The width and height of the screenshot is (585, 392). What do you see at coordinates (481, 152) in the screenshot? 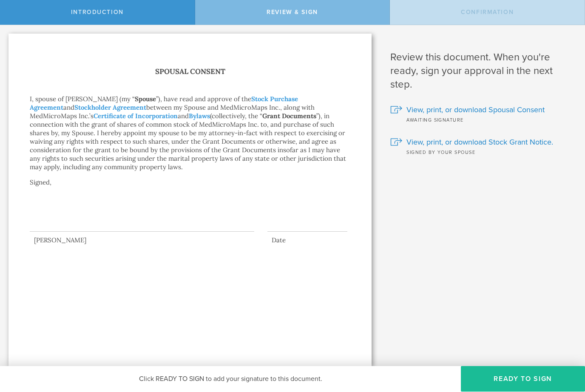
I see `div: Signed by your spouse` at bounding box center [481, 152].